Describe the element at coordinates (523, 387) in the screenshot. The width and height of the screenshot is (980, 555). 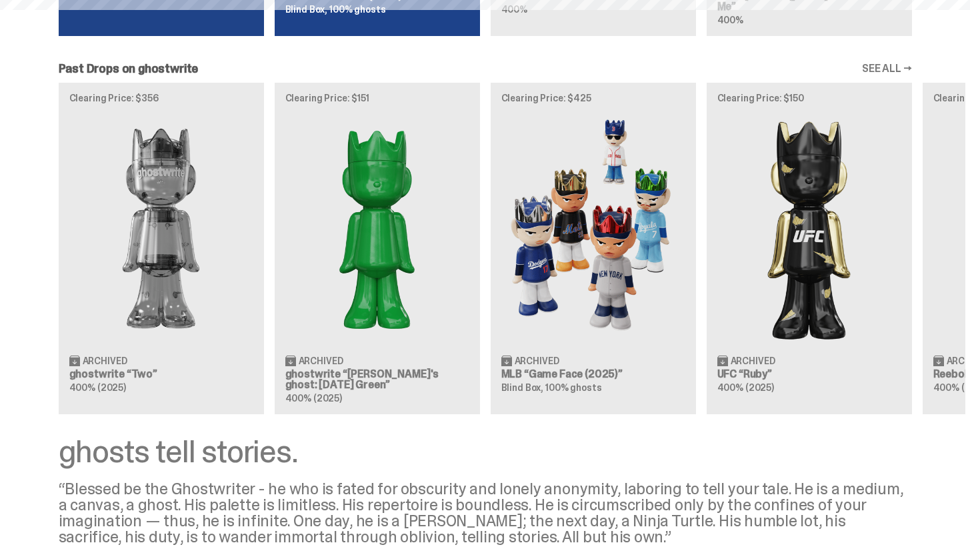
I see `span: Blind Box,` at that location.